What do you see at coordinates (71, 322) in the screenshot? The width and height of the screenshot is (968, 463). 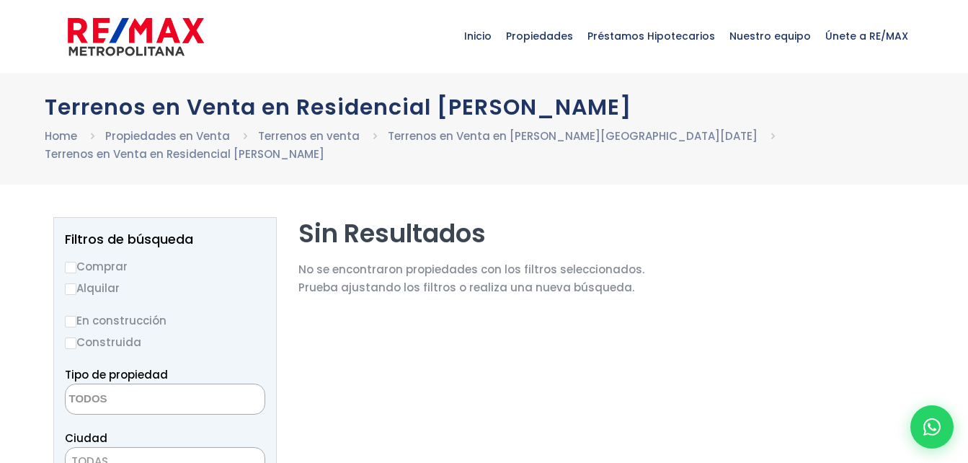 I see `input: En construcción` at bounding box center [71, 322].